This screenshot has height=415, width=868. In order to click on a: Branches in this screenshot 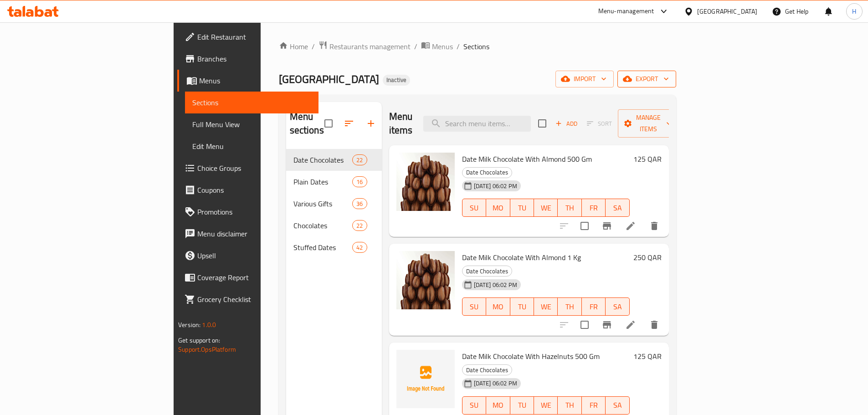, I will do `click(248, 59)`.